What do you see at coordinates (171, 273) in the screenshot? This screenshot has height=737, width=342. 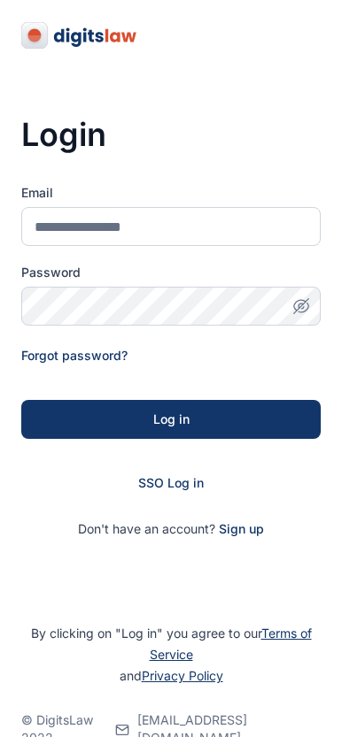 I see `label: Password` at bounding box center [171, 273].